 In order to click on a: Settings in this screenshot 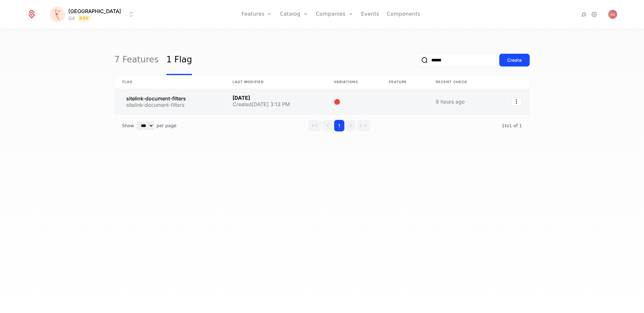, I will do `click(594, 14)`.